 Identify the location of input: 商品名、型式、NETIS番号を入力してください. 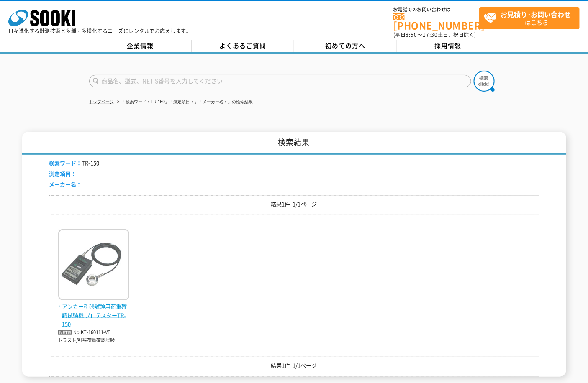
(280, 81).